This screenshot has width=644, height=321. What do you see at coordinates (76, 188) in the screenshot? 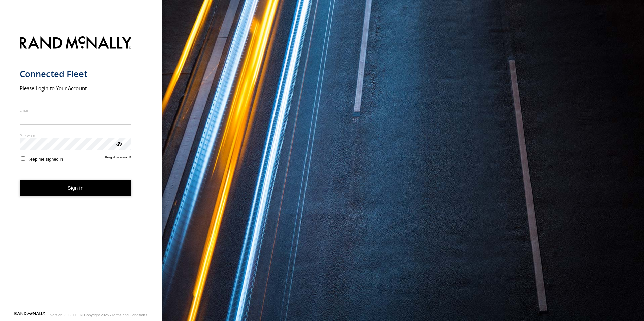
I see `button: Sign in` at bounding box center [76, 188].